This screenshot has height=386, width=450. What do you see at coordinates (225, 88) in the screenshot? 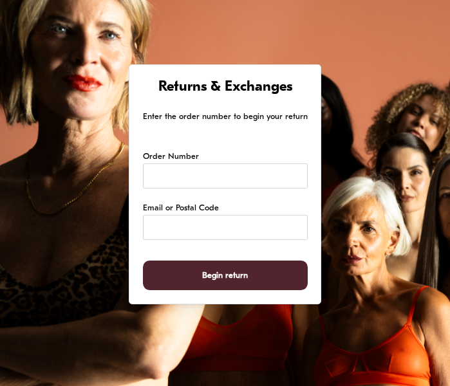
I see `h1: Returns & Exchanges` at bounding box center [225, 88].